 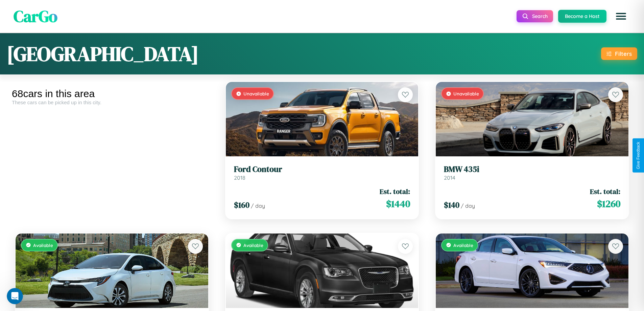 I want to click on div: These cars can be picked up in this city., so click(x=112, y=102).